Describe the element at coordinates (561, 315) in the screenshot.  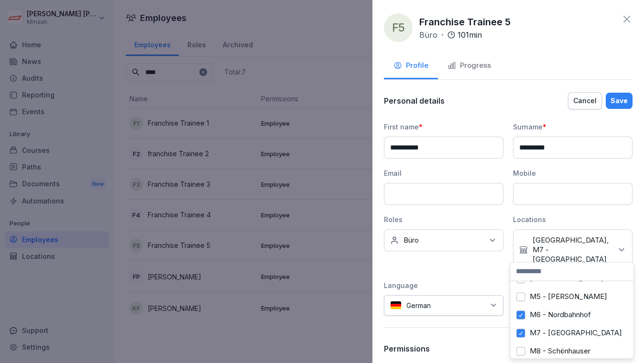
I see `label: M6 - Nordbahnhof` at that location.